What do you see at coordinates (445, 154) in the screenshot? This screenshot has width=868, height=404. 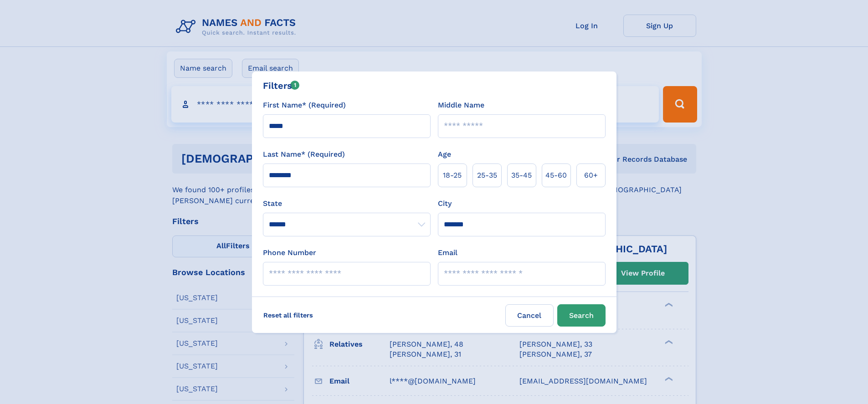 I see `label: Age` at bounding box center [445, 154].